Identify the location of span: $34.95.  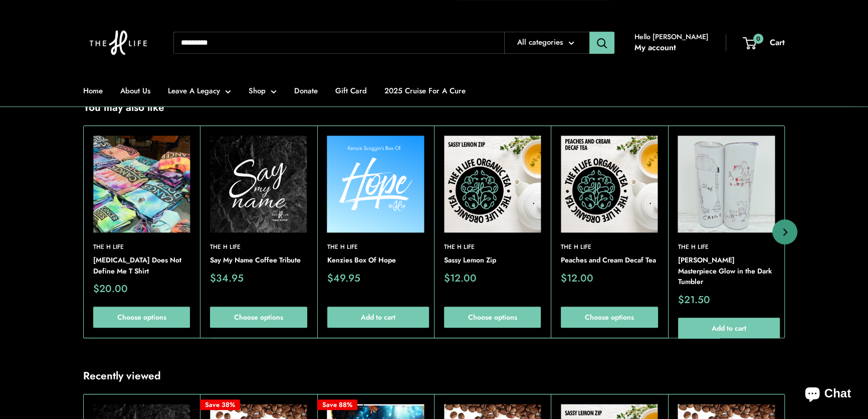
(226, 279).